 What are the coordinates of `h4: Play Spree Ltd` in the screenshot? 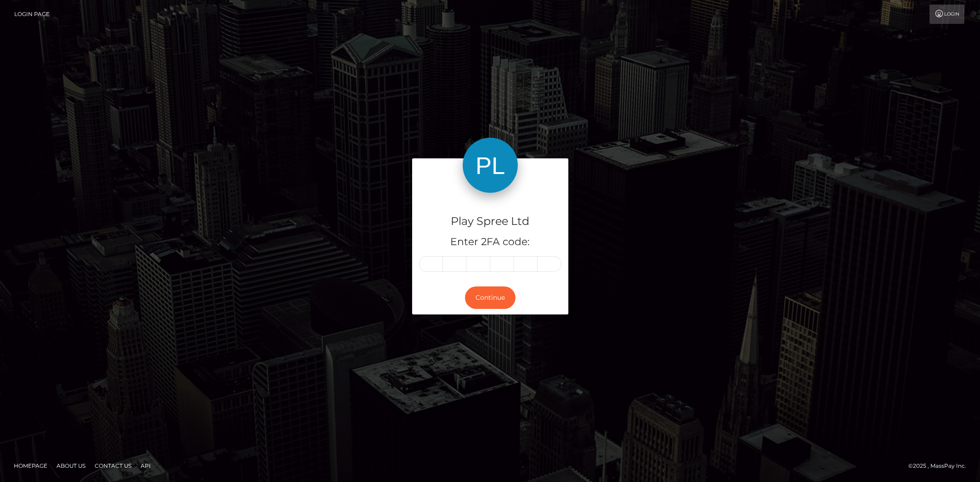 It's located at (490, 221).